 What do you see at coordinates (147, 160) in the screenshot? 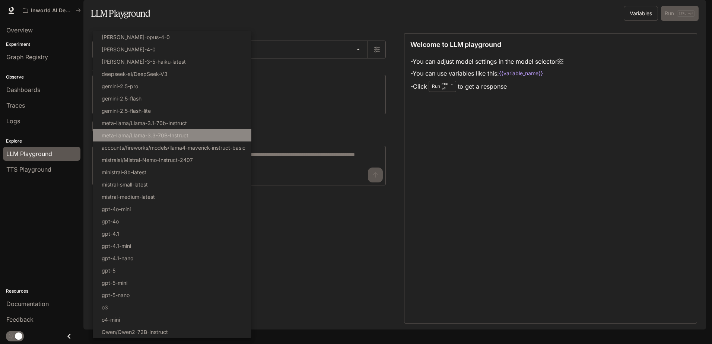
I see `p: mistralai/Mistral-Nemo-Instruct-2407` at bounding box center [147, 160].